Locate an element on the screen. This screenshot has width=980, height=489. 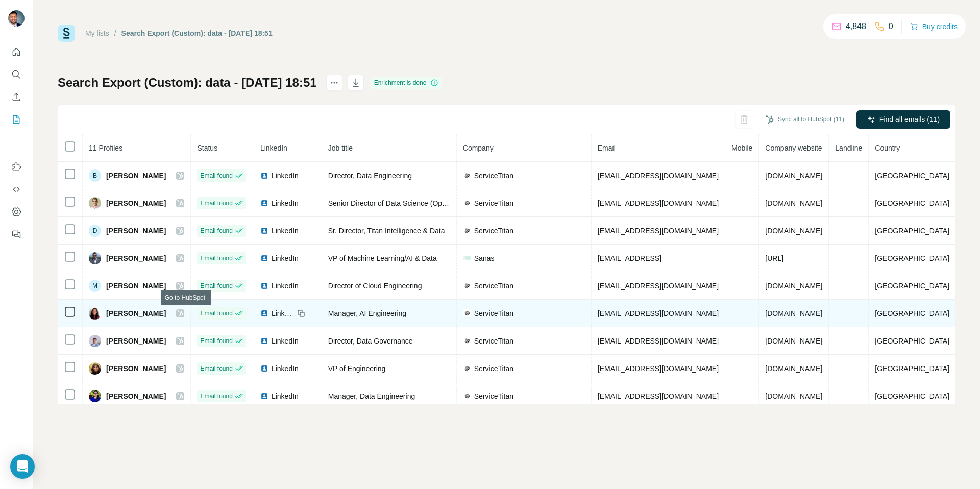
p: 4,848 is located at coordinates (856, 26).